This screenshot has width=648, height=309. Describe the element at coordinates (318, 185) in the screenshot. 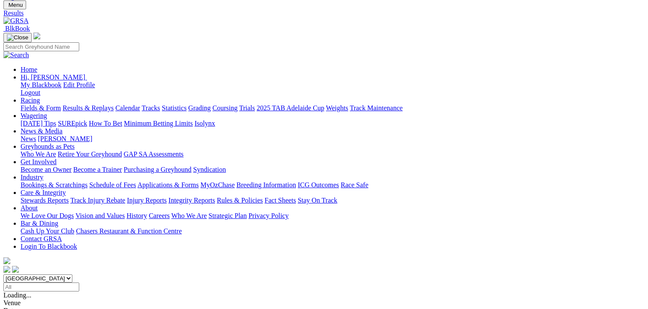

I see `a: ICG Outcomes` at that location.